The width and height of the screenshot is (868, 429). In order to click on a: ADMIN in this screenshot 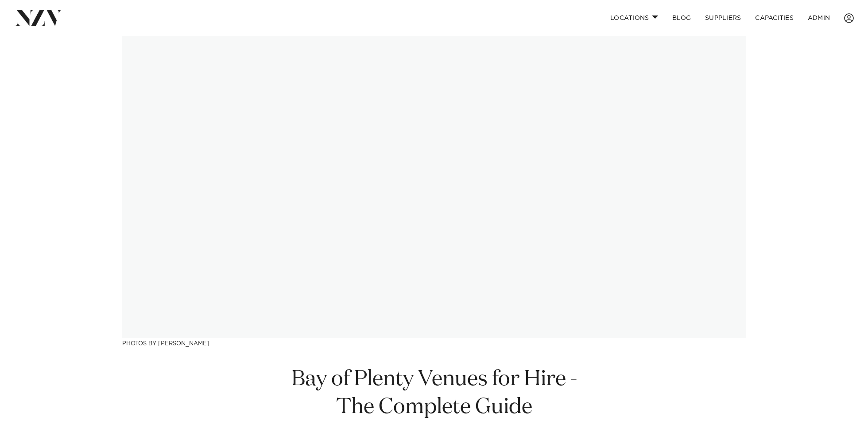, I will do `click(818, 18)`.